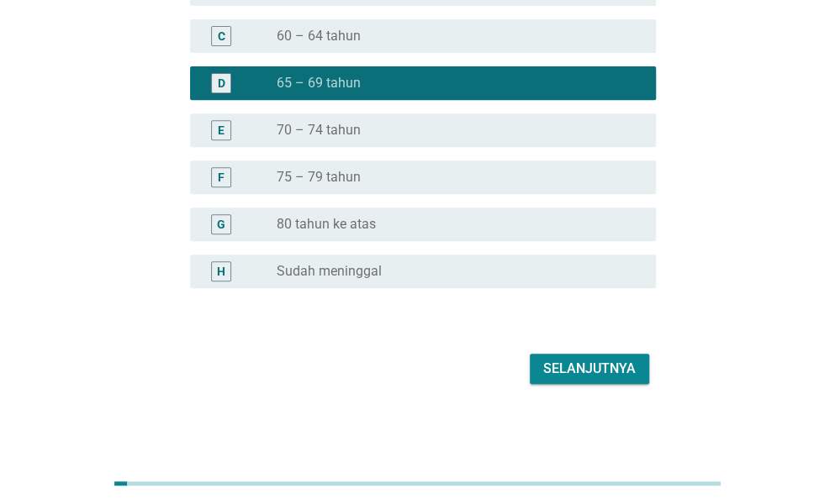  Describe the element at coordinates (221, 129) in the screenshot. I see `div: E` at that location.